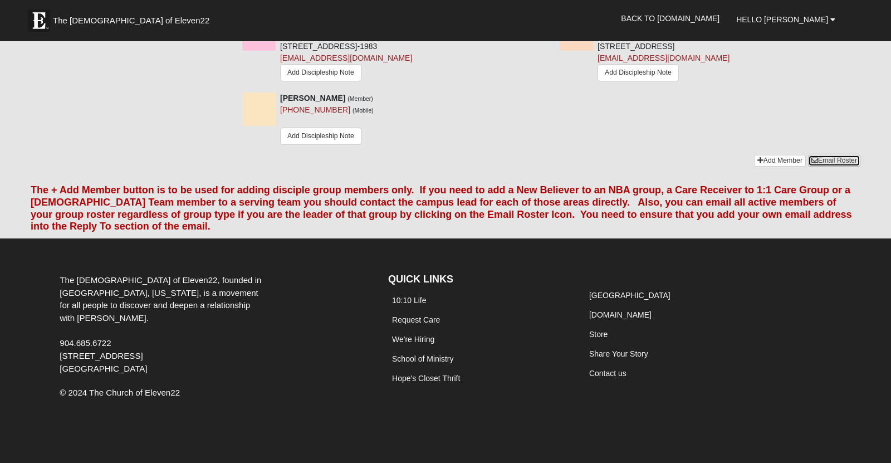  Describe the element at coordinates (779, 160) in the screenshot. I see `a: Add Member` at that location.